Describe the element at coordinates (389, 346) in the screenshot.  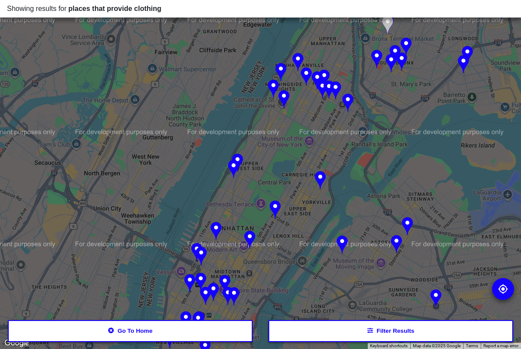
I see `button: Keyboard shortcuts` at that location.